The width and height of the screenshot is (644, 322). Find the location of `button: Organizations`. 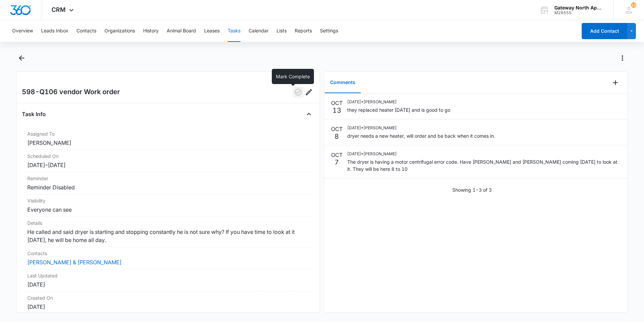

button: Organizations is located at coordinates (119, 31).